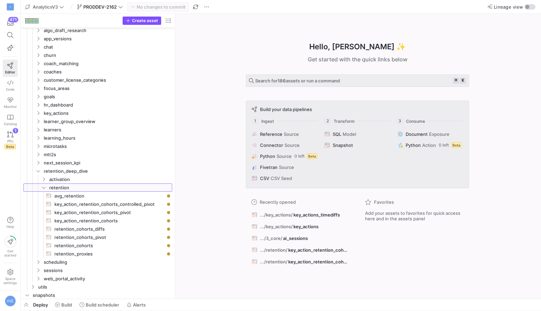 The width and height of the screenshot is (541, 311). Describe the element at coordinates (10, 246) in the screenshot. I see `button: Getstarted` at that location.